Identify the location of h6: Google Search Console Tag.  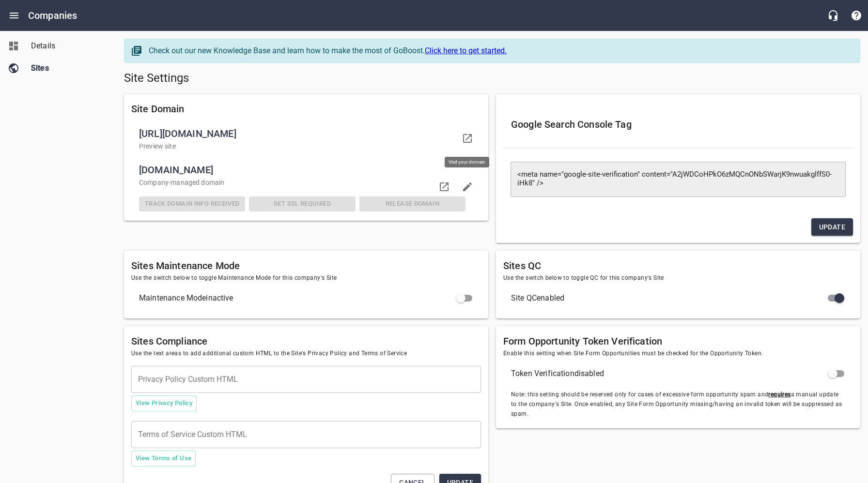
(678, 125).